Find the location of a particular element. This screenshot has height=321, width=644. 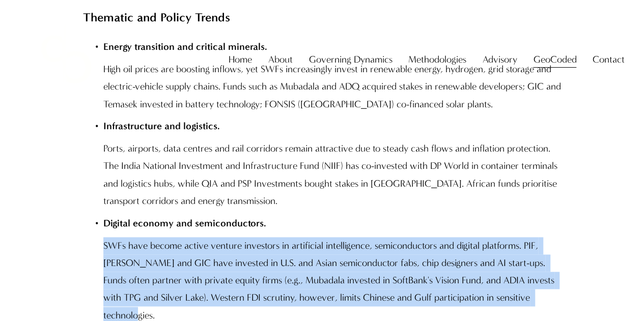

strong: Digital economy and semiconductors. is located at coordinates (185, 223).